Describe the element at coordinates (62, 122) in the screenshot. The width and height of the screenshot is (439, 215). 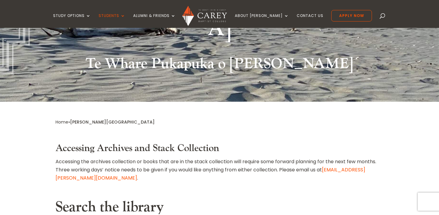
I see `a: Home` at that location.